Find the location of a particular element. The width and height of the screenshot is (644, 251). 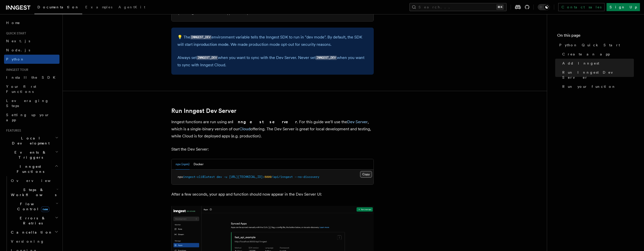

span: Create an app is located at coordinates (587, 54).